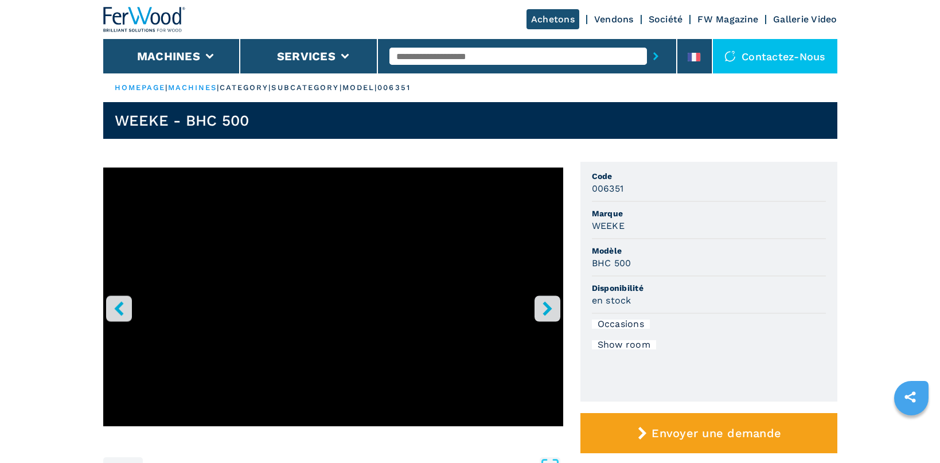 The width and height of the screenshot is (940, 463). What do you see at coordinates (709, 213) in the screenshot?
I see `span: Marque` at bounding box center [709, 213].